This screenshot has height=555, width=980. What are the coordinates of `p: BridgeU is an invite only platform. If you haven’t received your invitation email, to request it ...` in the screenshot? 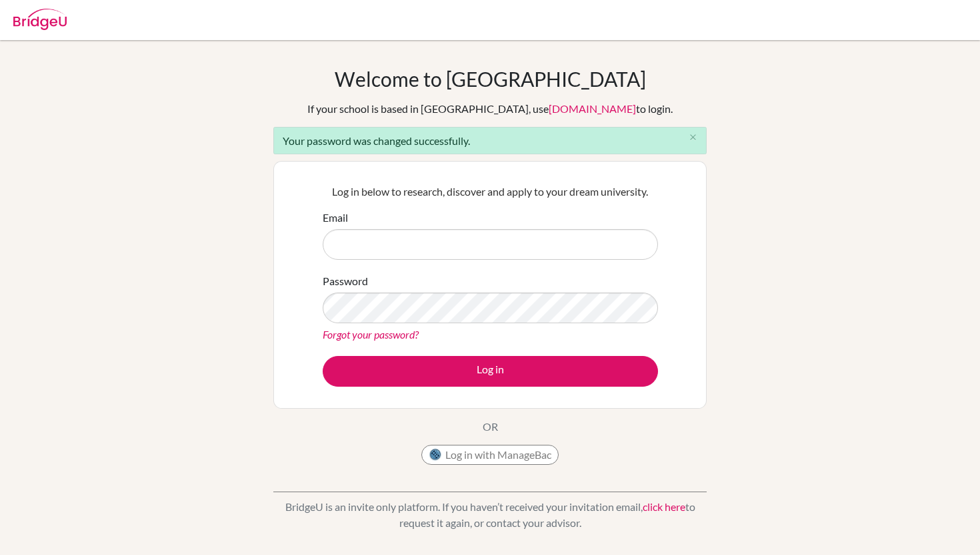 It's located at (490, 515).